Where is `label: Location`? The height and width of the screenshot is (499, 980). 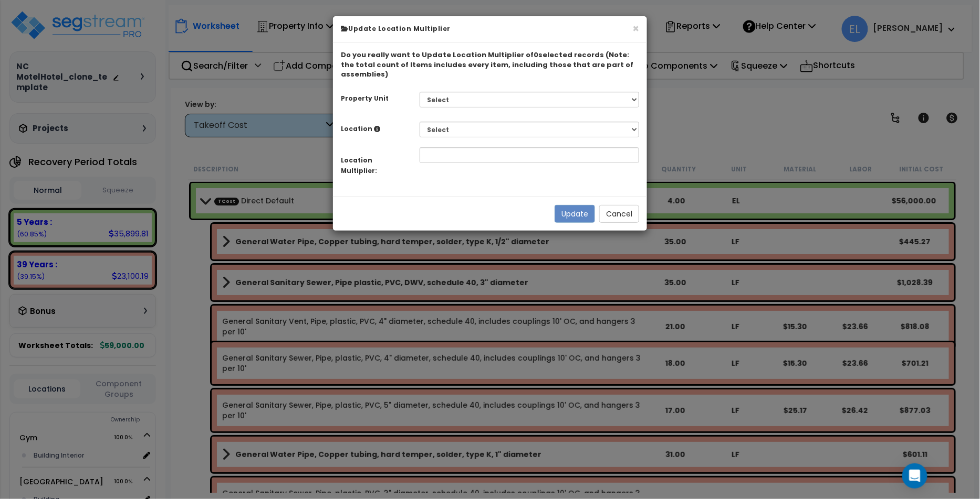 label: Location is located at coordinates (357, 129).